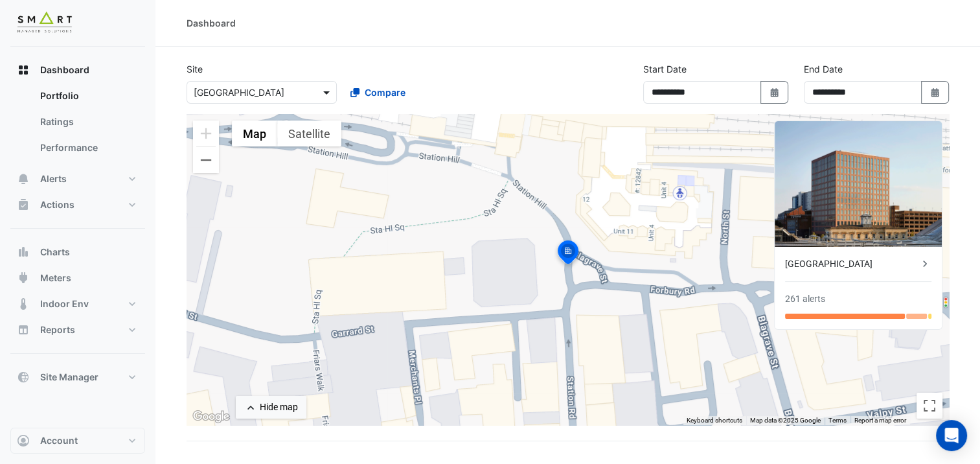 The image size is (980, 464). Describe the element at coordinates (78, 205) in the screenshot. I see `button: Actions` at that location.